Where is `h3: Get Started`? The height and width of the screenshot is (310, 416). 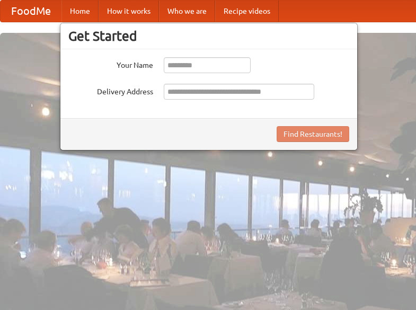
h3: Get Started is located at coordinates (209, 36).